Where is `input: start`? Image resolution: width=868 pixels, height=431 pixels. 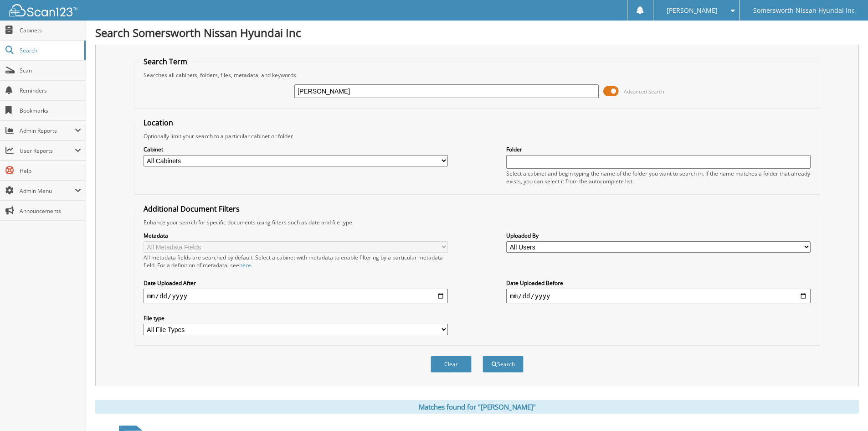
input: start is located at coordinates (296, 296).